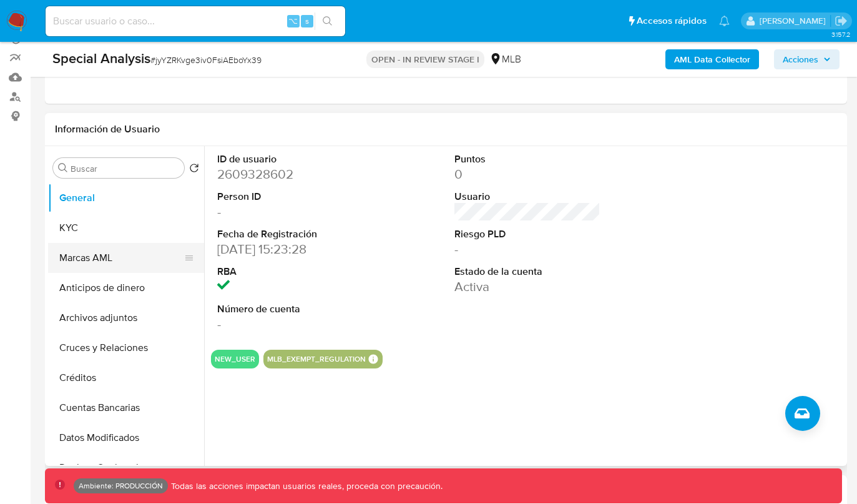 This screenshot has height=504, width=857. Describe the element at coordinates (126, 407) in the screenshot. I see `button: Cuentas Bancarias` at that location.